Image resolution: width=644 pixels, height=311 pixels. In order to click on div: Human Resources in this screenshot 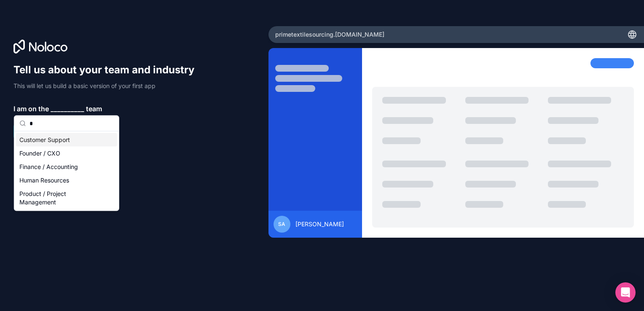, I will do `click(66, 180)`.